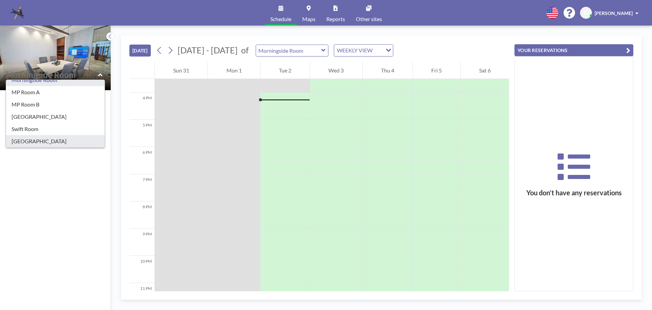 The height and width of the screenshot is (310, 652). I want to click on div: 6 PM, so click(142, 160).